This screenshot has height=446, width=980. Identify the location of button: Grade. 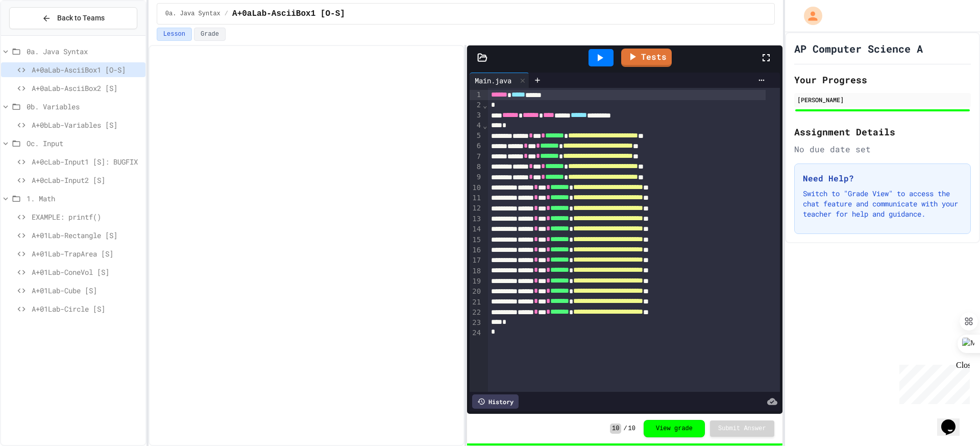
(209, 34).